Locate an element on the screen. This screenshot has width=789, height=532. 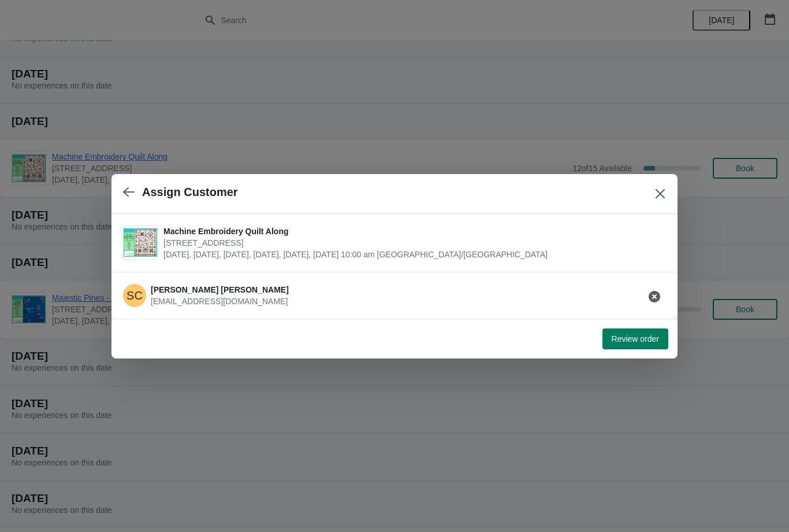
h2: Assign Customer is located at coordinates (190, 191).